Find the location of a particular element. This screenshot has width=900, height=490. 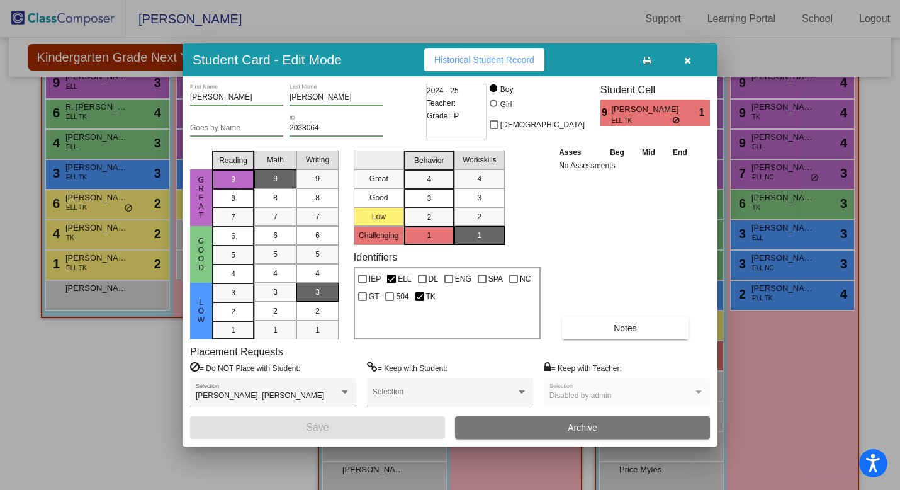

span: Workskills is located at coordinates (480, 160).